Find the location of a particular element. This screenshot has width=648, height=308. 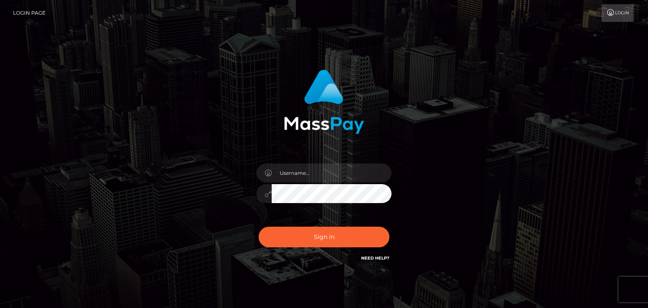

a: Login Page is located at coordinates (29, 13).